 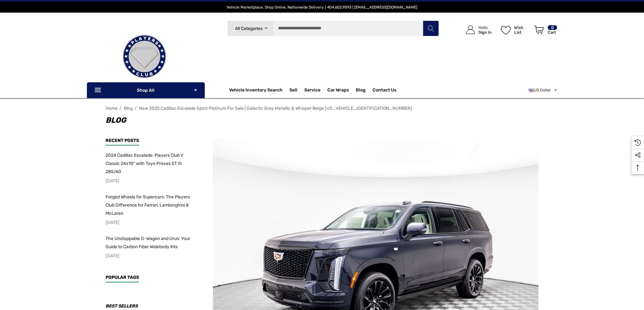 What do you see at coordinates (276, 108) in the screenshot?
I see `a: New 2025 Cadillac Escalade Sport Platinum For Sale | Galactic Gray Metallic & Whisper Beige [US_V...` at bounding box center [276, 108].